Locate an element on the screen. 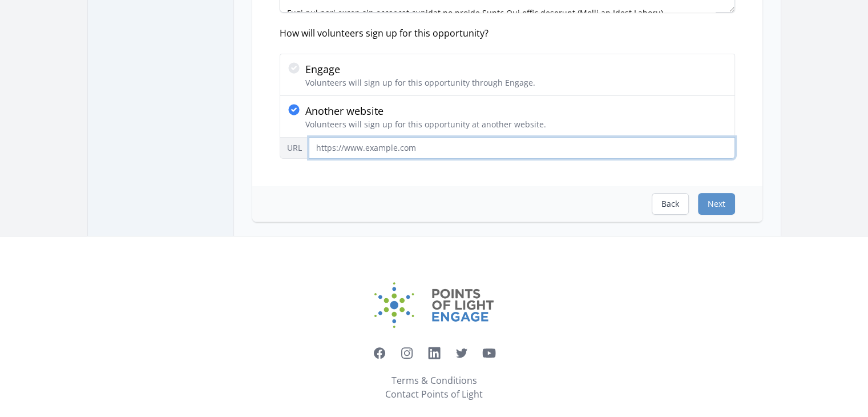  p: Volunteers will sign up for this opportunity through Engage. is located at coordinates (420, 83).